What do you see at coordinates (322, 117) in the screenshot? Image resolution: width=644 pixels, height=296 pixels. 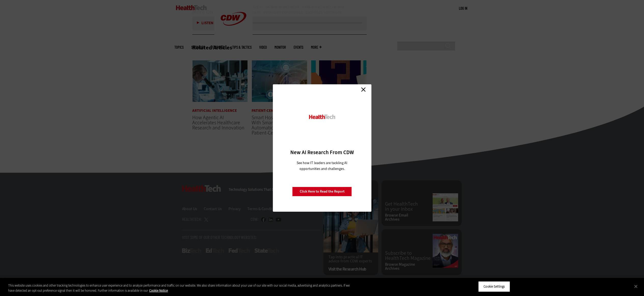 I see `img: HealthTech_0.png` at bounding box center [322, 117].